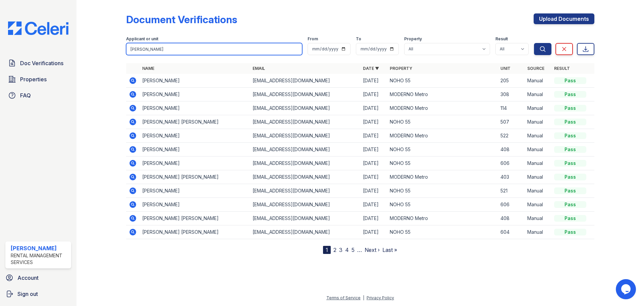  I want to click on span: Sign out, so click(28, 294).